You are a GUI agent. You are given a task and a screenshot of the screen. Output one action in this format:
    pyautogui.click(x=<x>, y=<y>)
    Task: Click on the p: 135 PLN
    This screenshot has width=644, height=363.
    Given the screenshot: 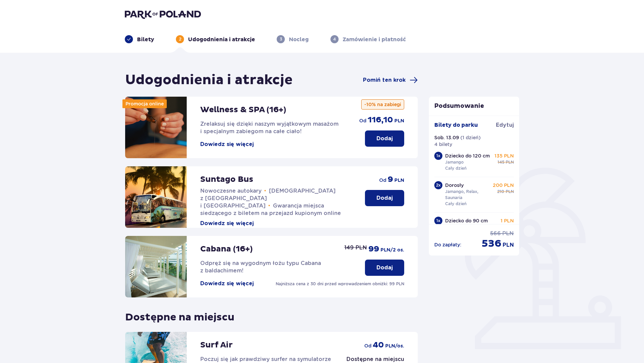 What is the action you would take?
    pyautogui.click(x=504, y=156)
    